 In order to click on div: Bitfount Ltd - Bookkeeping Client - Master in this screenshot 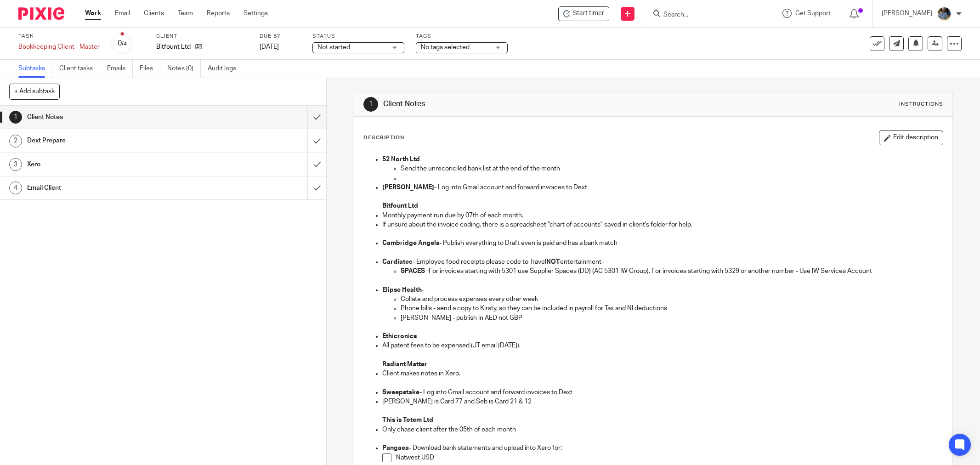, I will do `click(583, 14)`.